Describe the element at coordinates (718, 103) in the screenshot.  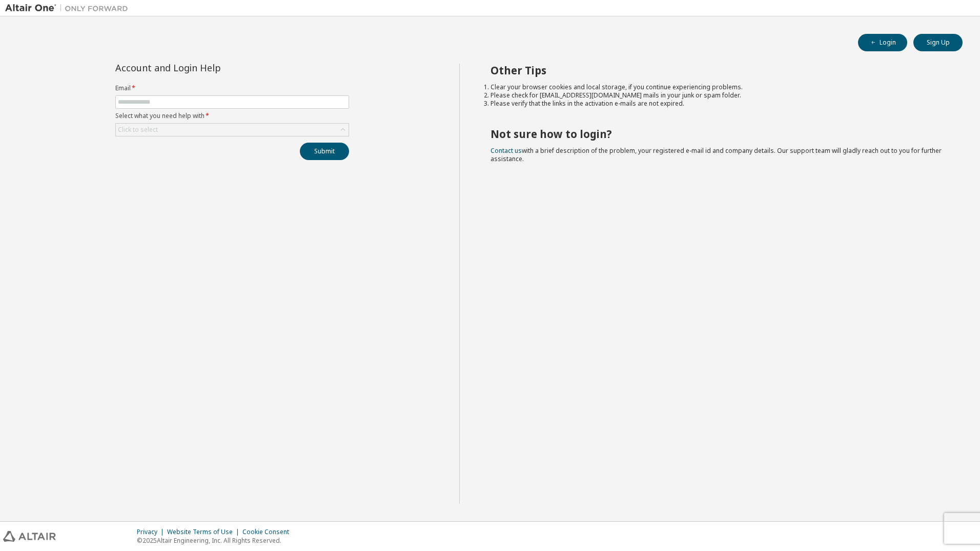
I see `li: Please verify that the links in the activation e-mails are not expired.` at that location.